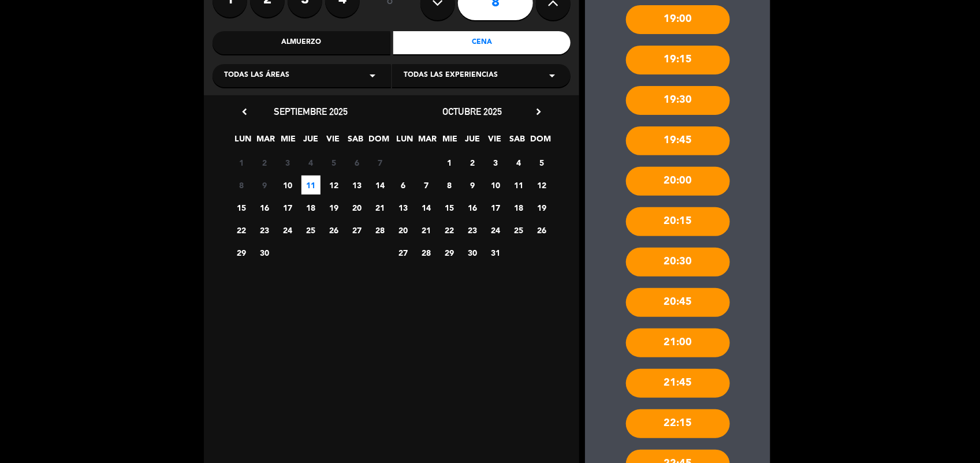 The width and height of the screenshot is (980, 463). I want to click on div: 20:00, so click(678, 181).